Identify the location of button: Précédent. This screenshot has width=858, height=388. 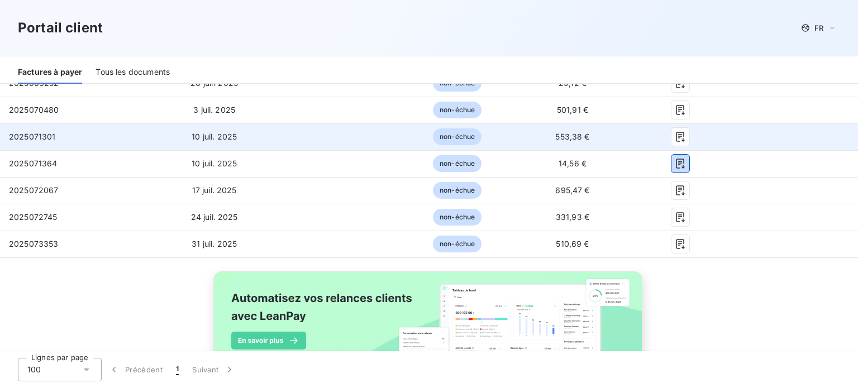
(135, 370).